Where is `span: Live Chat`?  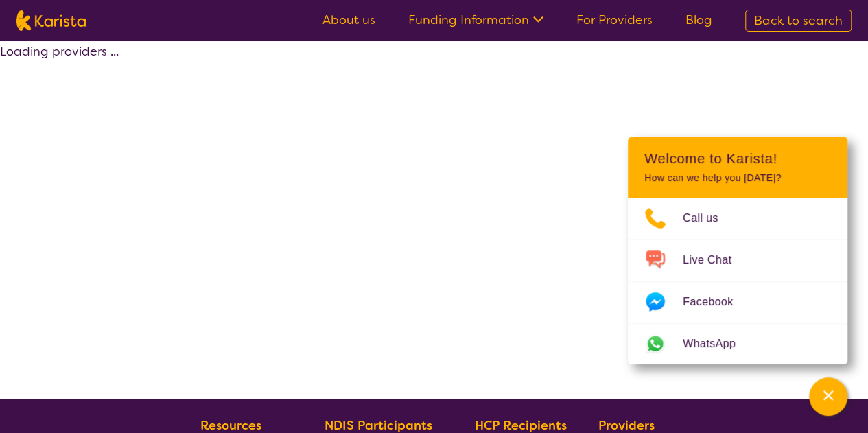 span: Live Chat is located at coordinates (715, 260).